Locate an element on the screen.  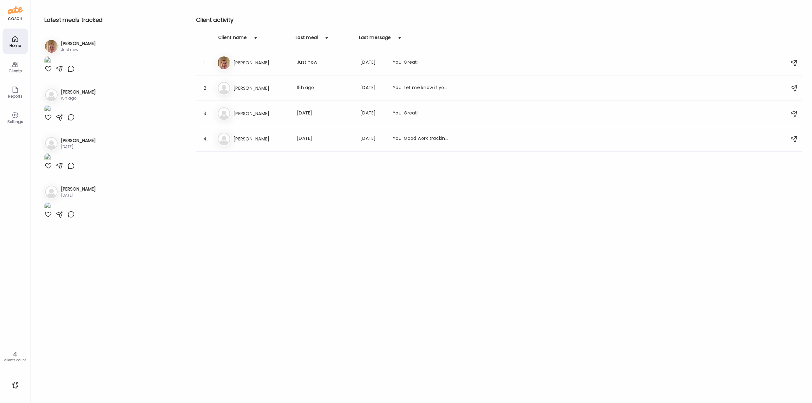
img: ate is located at coordinates (15, 10).